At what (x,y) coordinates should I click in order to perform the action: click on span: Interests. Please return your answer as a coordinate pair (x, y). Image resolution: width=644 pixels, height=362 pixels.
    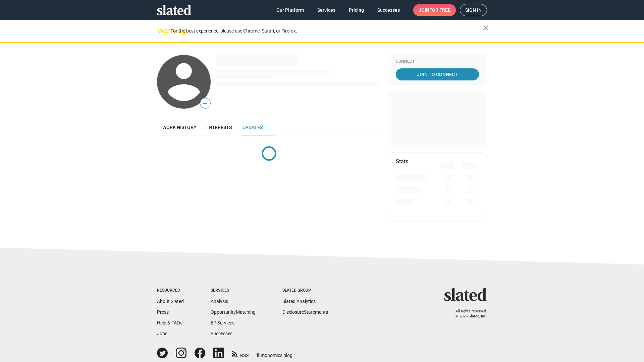
    Looking at the image, I should click on (219, 127).